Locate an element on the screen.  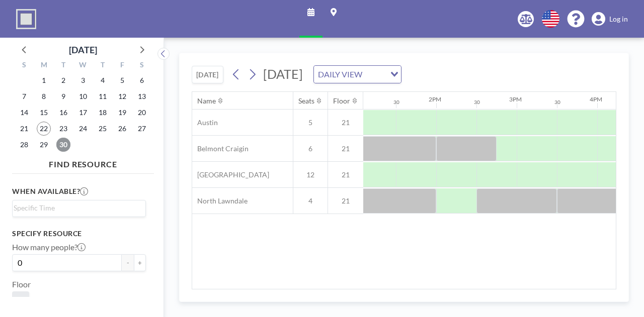
span: Belmont Craigin is located at coordinates (220, 149).